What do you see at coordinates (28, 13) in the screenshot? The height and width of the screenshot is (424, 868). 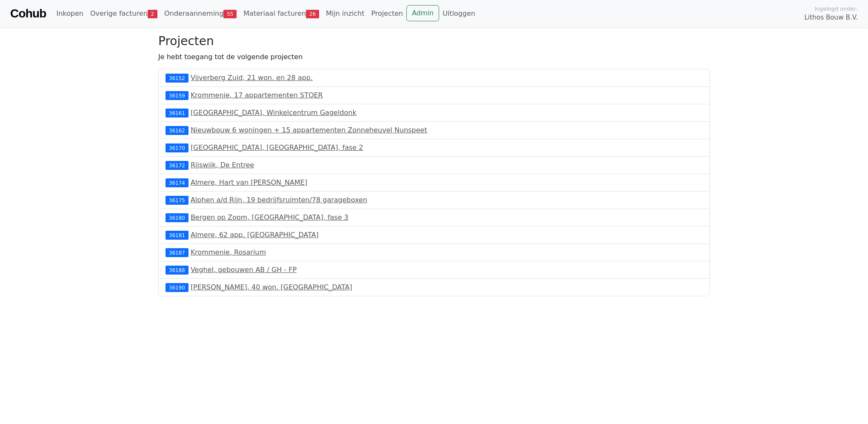 I see `a: Cohub` at bounding box center [28, 13].